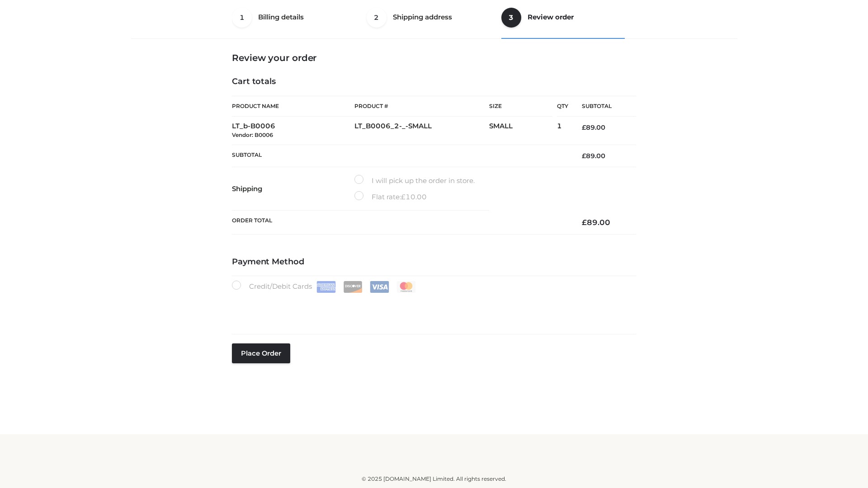 The width and height of the screenshot is (868, 488). Describe the element at coordinates (421, 130) in the screenshot. I see `td: LT_B0006_2-_-SMALL` at that location.